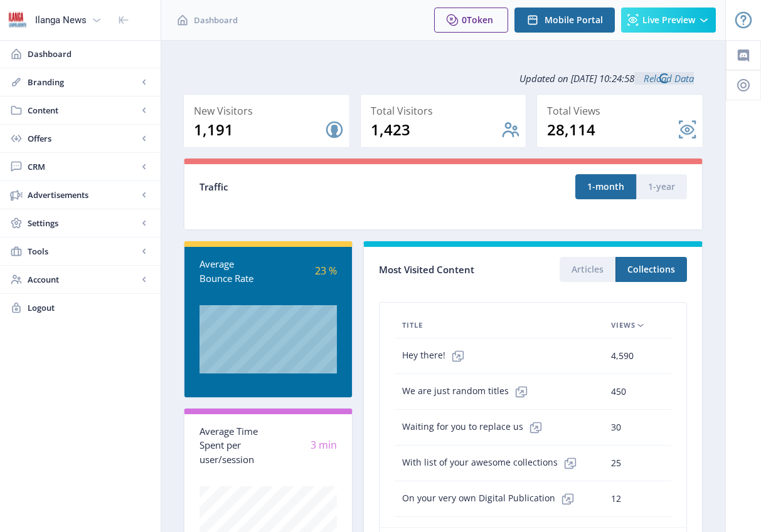 The width and height of the screenshot is (761, 532). Describe the element at coordinates (259, 129) in the screenshot. I see `div: 1,191` at that location.